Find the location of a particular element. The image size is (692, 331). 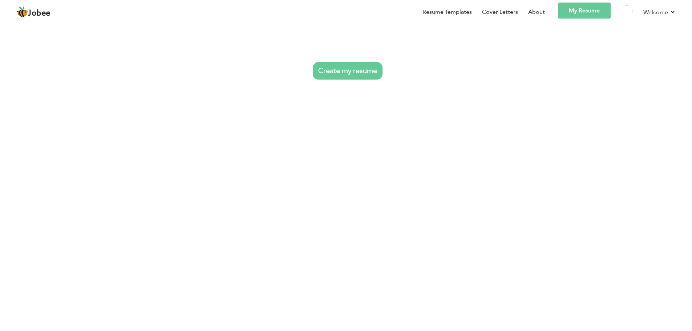

span: Jobee is located at coordinates (39, 13).